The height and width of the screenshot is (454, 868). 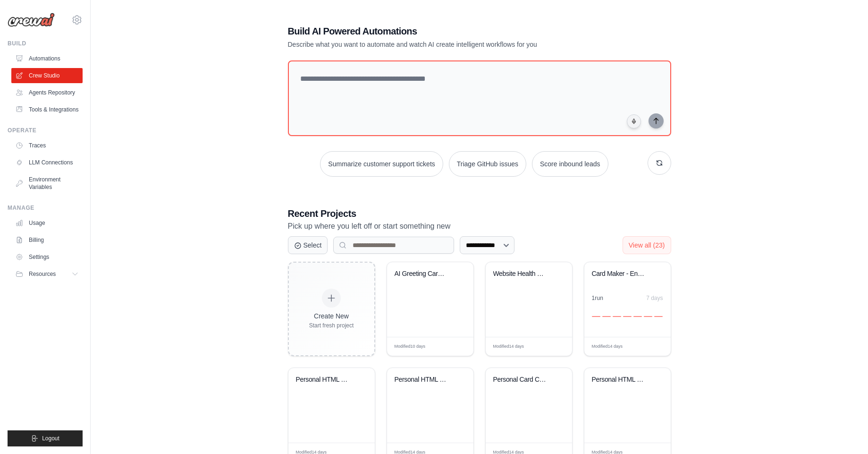 I want to click on div: 1 run, so click(x=597, y=299).